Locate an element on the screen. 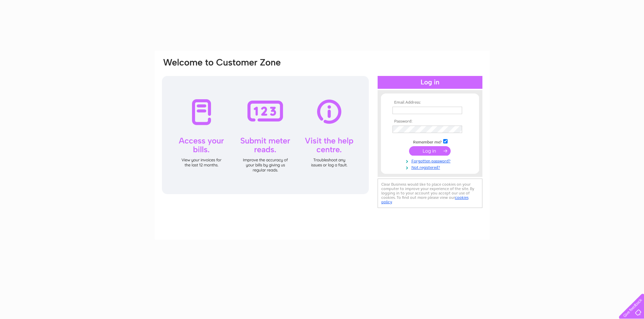 This screenshot has height=319, width=644. input: Submit is located at coordinates (430, 151).